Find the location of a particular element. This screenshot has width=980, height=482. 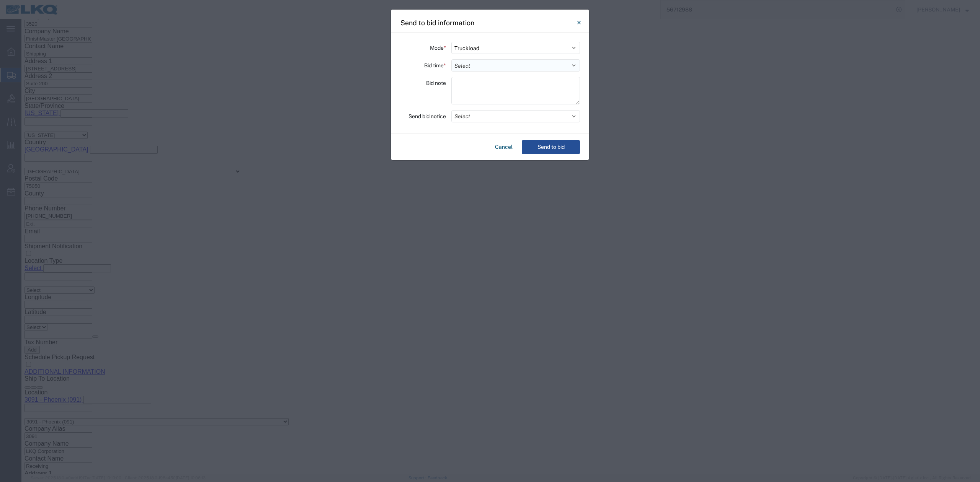

button: Cancel is located at coordinates (504, 147).